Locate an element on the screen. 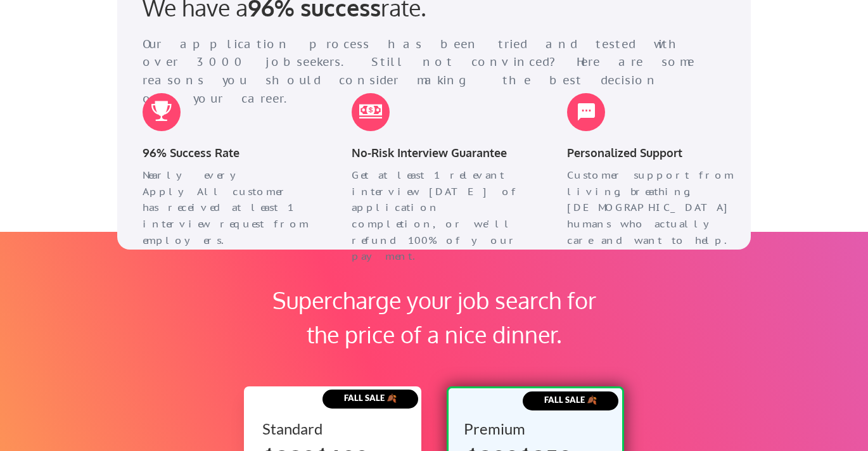 The image size is (868, 451). div: Standard is located at coordinates (331, 428).